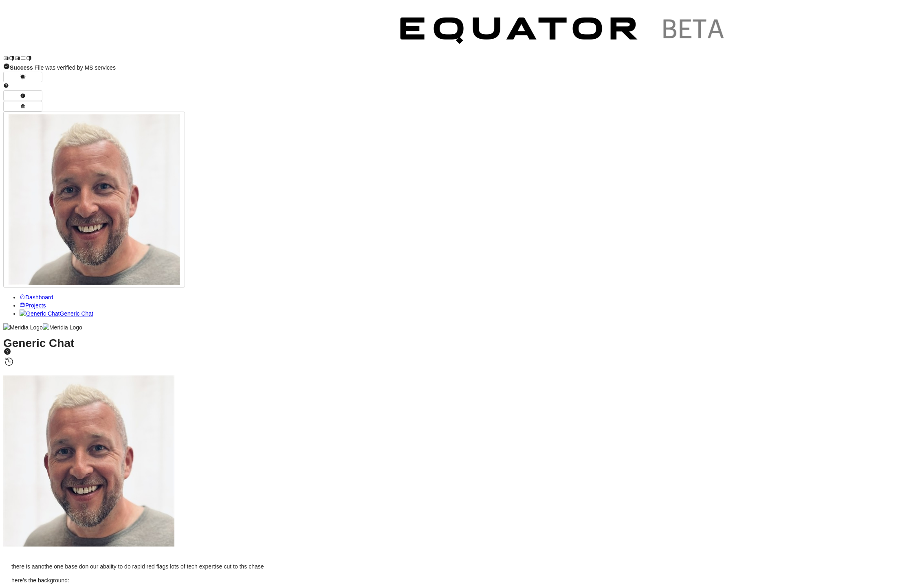 The image size is (924, 586). Describe the element at coordinates (57, 314) in the screenshot. I see `a: Generic ChatGeneric Chat` at that location.